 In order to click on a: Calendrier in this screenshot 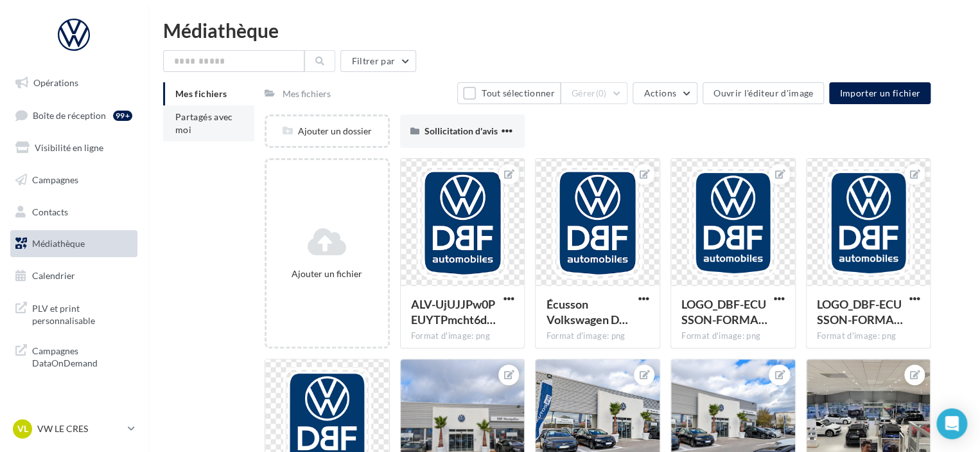, I will do `click(74, 276)`.